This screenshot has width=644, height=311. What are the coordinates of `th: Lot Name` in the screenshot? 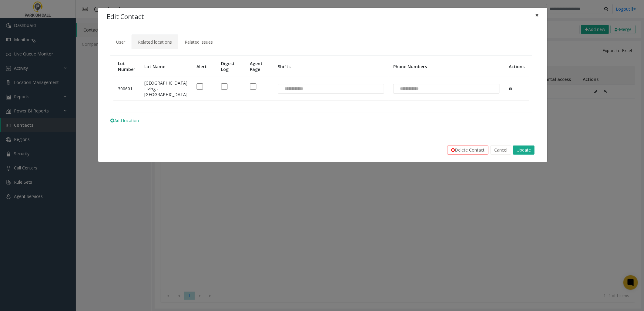 It's located at (166, 66).